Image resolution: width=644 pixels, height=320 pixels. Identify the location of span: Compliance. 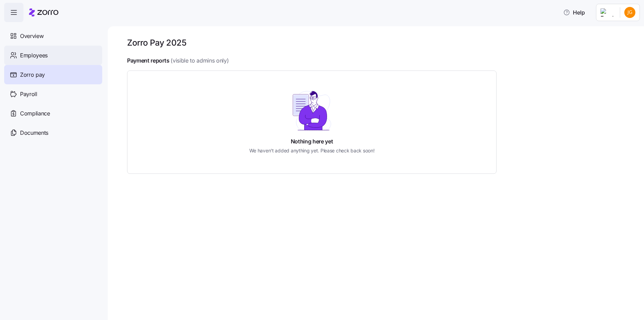
(35, 113).